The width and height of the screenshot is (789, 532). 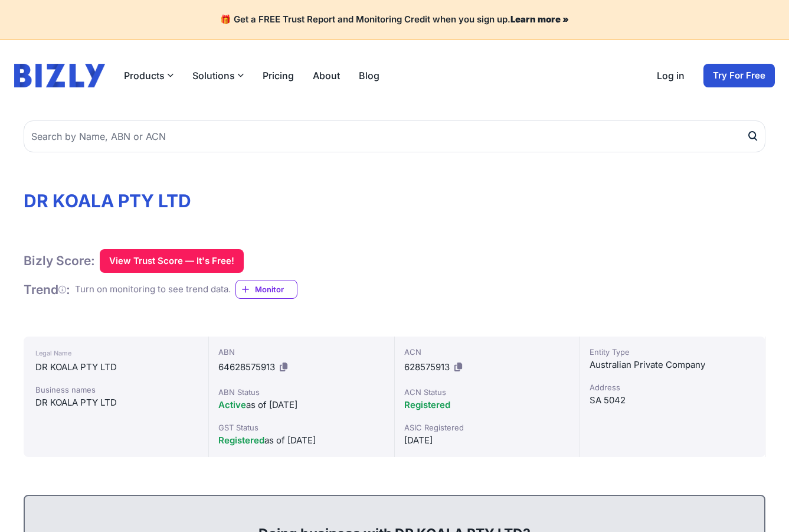 I want to click on div: ACN, so click(x=487, y=352).